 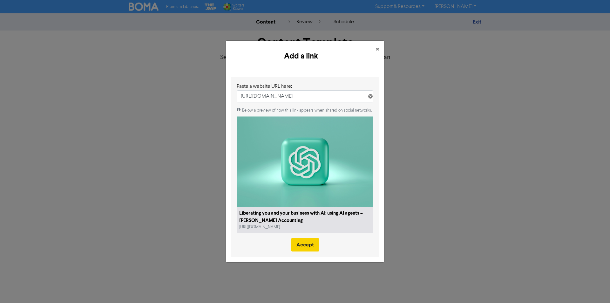 I want to click on button: Close, so click(x=378, y=50).